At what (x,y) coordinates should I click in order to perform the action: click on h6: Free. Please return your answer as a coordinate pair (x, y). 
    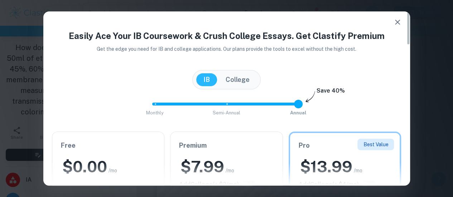
    Looking at the image, I should click on (108, 146).